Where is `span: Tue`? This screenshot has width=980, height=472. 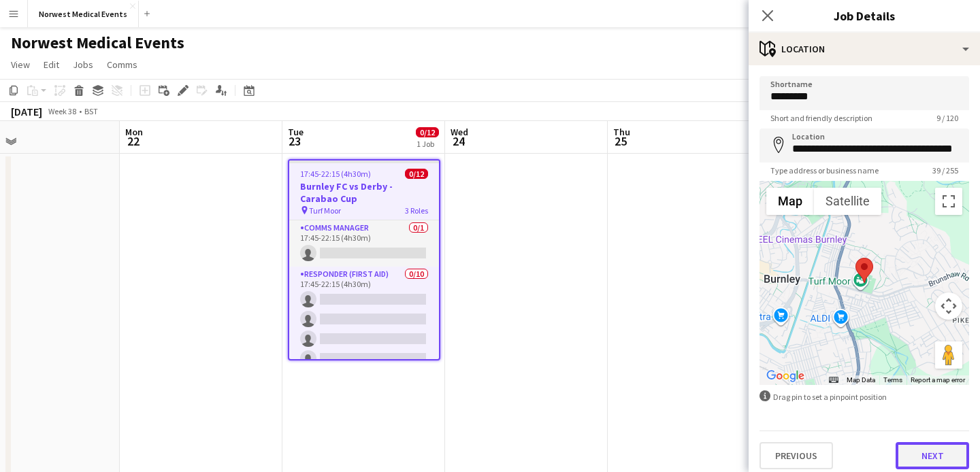
span: Tue is located at coordinates (295, 132).